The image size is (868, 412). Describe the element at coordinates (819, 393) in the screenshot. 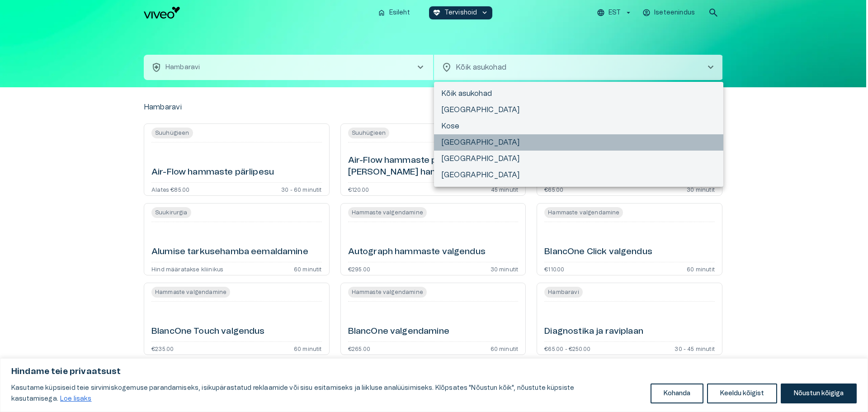

I see `button: Nõustun kõigiga` at that location.